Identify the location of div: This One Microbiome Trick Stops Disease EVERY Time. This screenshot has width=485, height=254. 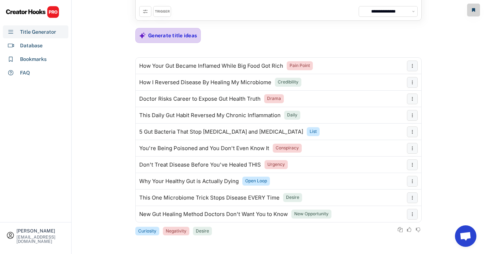
(209, 198).